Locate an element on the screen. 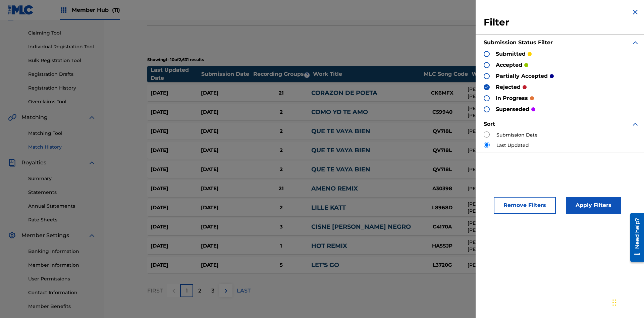  a: CORAZON DE POETA is located at coordinates (344, 93).